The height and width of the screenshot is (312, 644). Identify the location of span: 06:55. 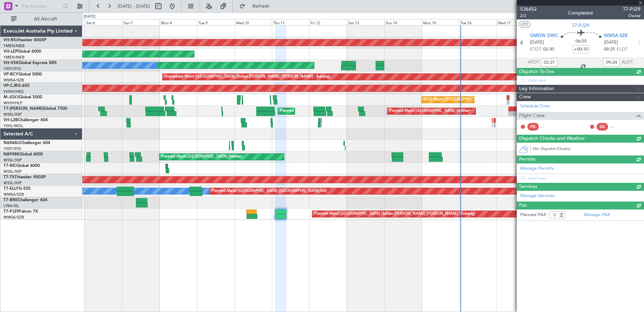
(581, 42).